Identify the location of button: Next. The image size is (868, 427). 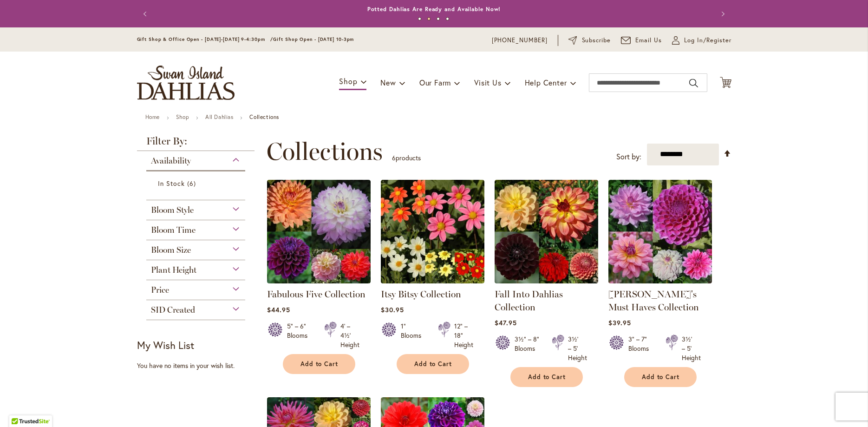
(722, 14).